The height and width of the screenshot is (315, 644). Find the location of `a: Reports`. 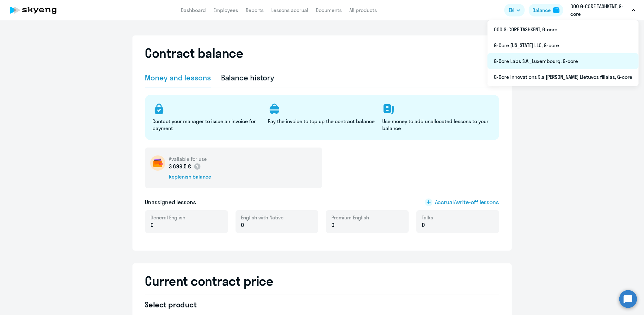

a: Reports is located at coordinates (254, 10).